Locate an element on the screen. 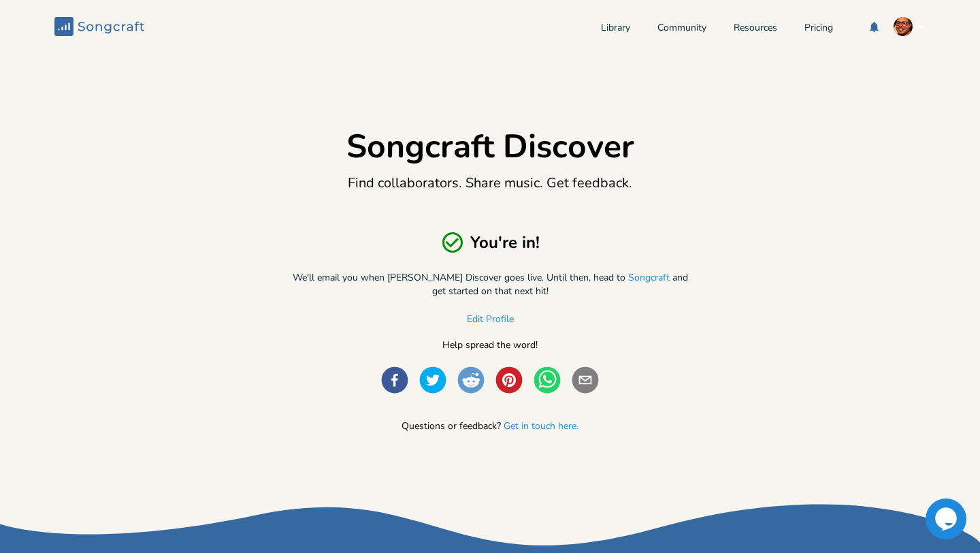 The width and height of the screenshot is (980, 553). a: Songcraft is located at coordinates (649, 278).